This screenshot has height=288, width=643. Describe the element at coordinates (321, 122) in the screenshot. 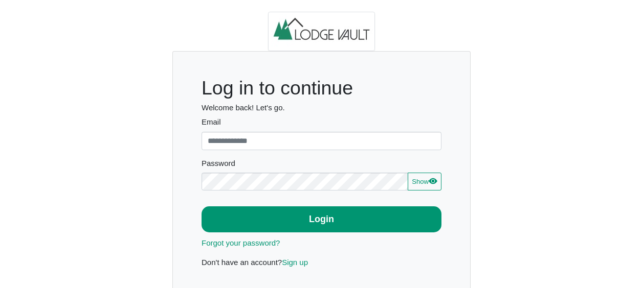

I see `label: Email` at that location.